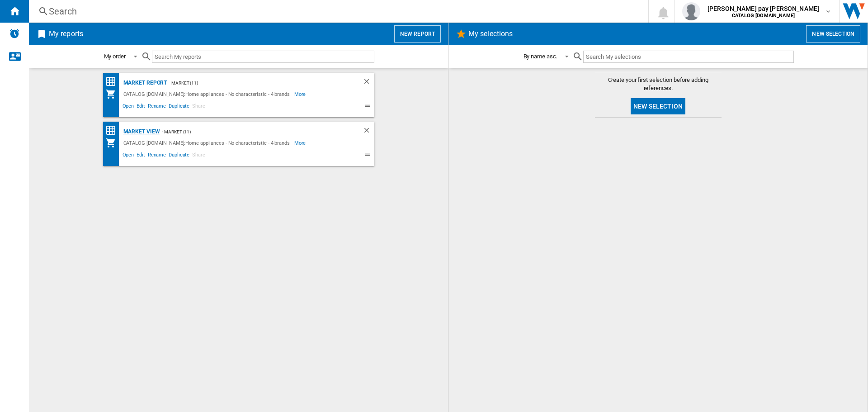 The height and width of the screenshot is (412, 868). What do you see at coordinates (263, 57) in the screenshot?
I see `input: Search My reports` at bounding box center [263, 57].